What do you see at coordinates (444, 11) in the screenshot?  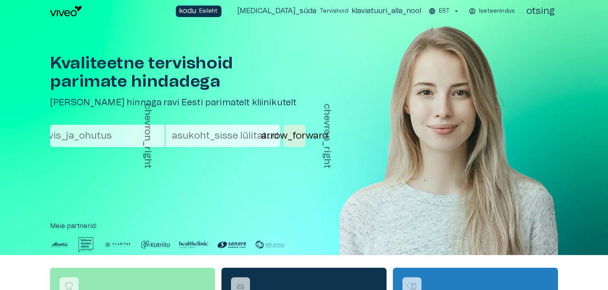 I see `font: EST` at bounding box center [444, 11].